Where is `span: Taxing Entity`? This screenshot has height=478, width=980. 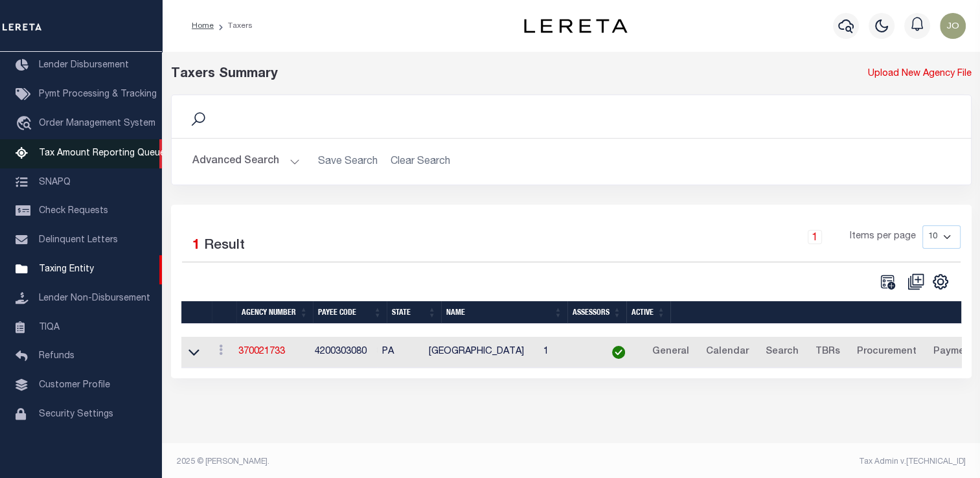
span: Taxing Entity is located at coordinates (66, 270).